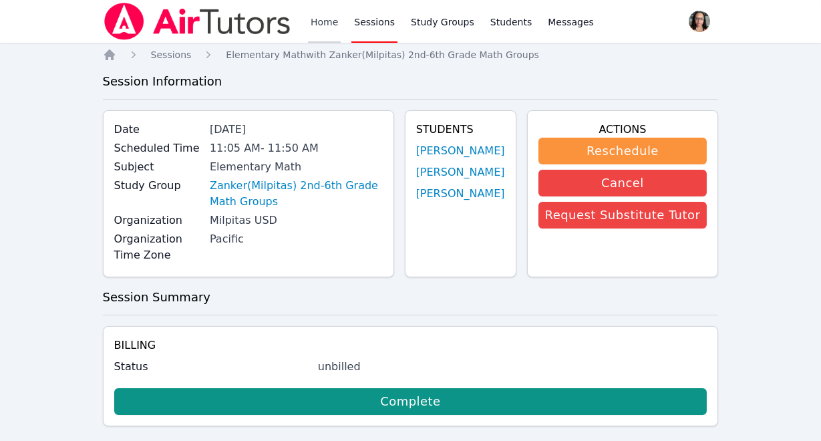  I want to click on span: Elementary Math with Zanker(Milpitas) 2nd-6th Grade Math Groups, so click(382, 55).